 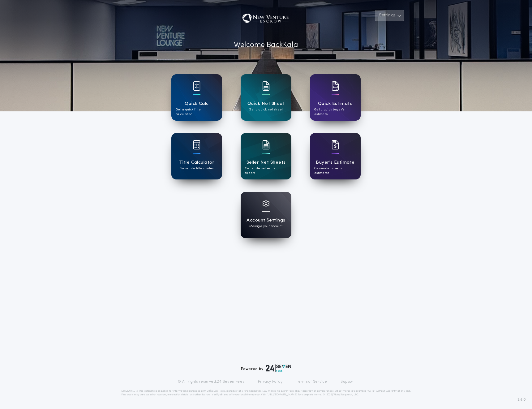 I want to click on h1: Account Settings, so click(x=266, y=220).